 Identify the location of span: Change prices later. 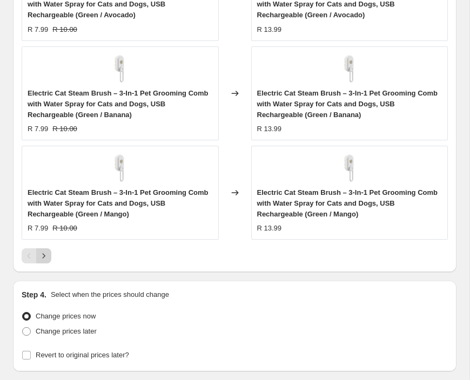
(66, 331).